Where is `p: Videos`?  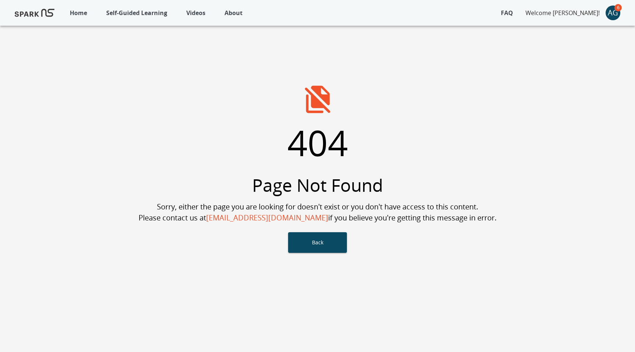 p: Videos is located at coordinates (196, 13).